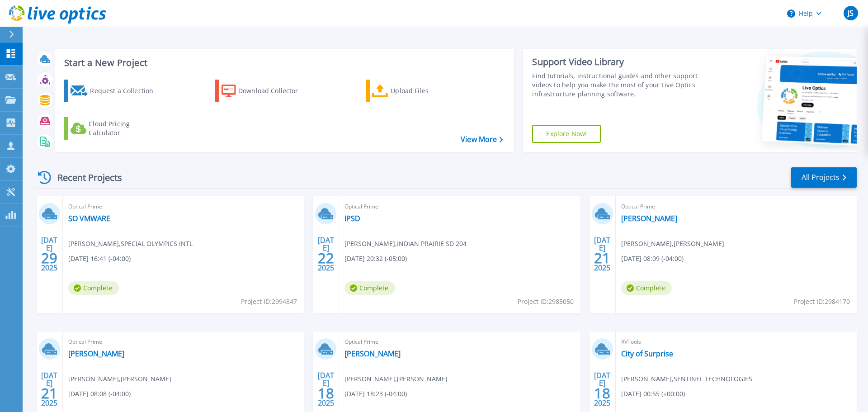 The image size is (868, 412). I want to click on span: Project ID: 2985050, so click(546, 302).